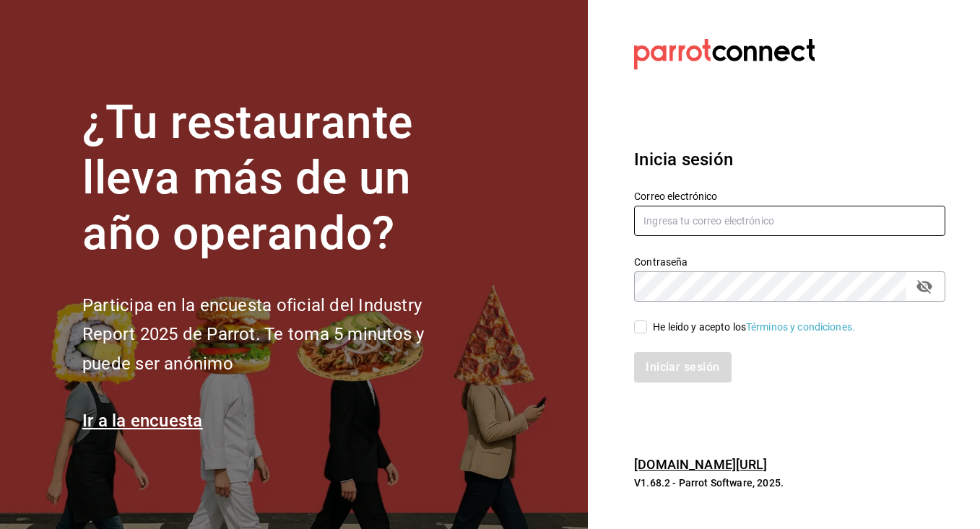 The image size is (980, 529). I want to click on div: He leído y acepto los, so click(754, 327).